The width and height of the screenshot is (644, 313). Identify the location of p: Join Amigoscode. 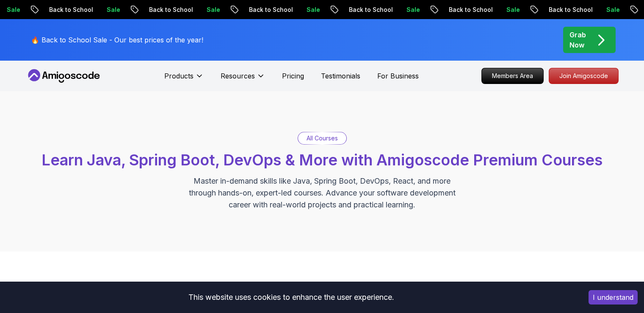
(584, 76).